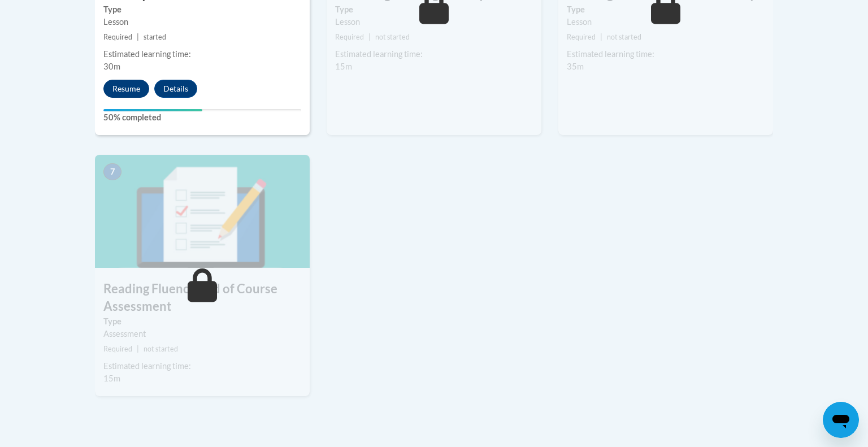 The image size is (868, 447). Describe the element at coordinates (203, 211) in the screenshot. I see `img: Course Image` at that location.